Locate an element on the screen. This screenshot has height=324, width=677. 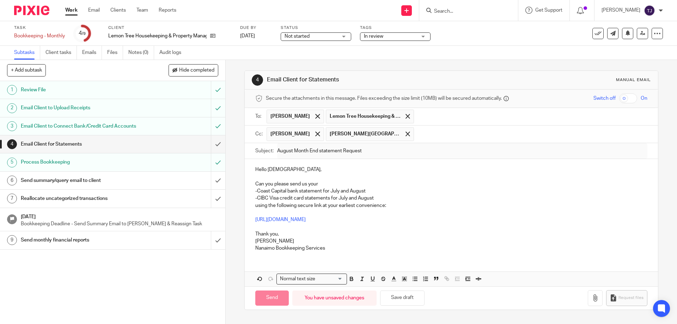
input: Search is located at coordinates (465, 12).